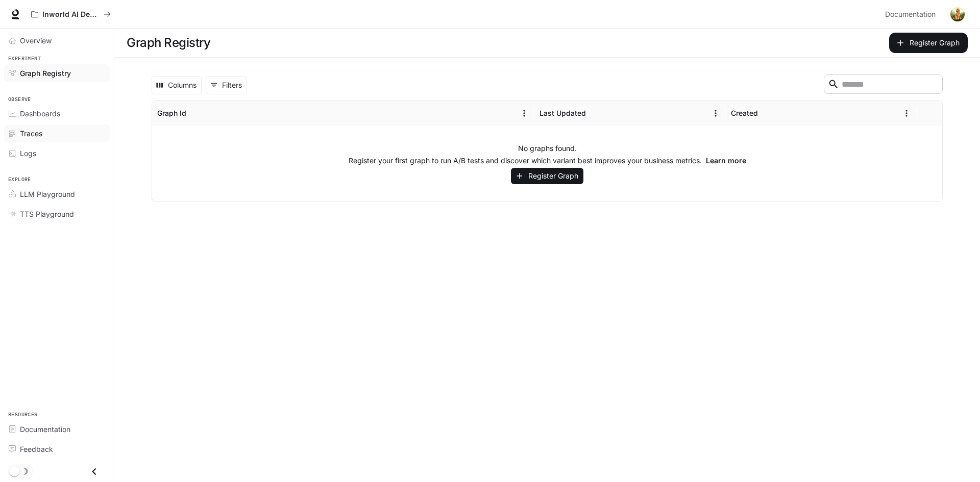 The height and width of the screenshot is (482, 980). What do you see at coordinates (883, 85) in the screenshot?
I see `div: Search` at bounding box center [883, 85].